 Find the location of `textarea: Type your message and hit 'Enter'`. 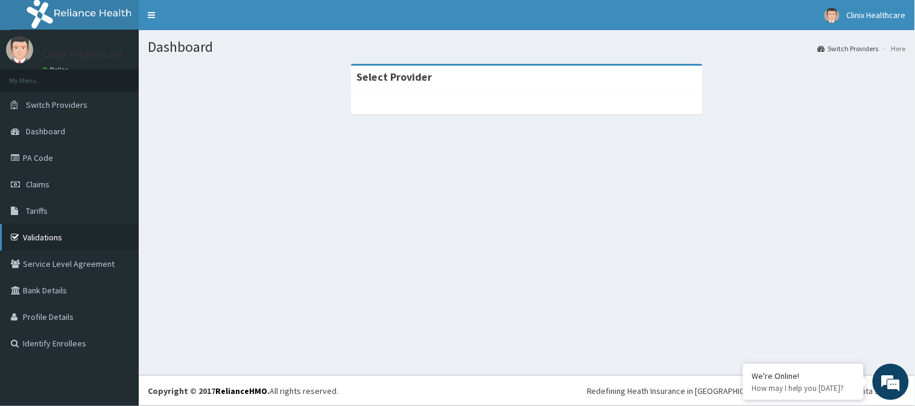

textarea: Type your message and hit 'Enter' is located at coordinates (118, 296).